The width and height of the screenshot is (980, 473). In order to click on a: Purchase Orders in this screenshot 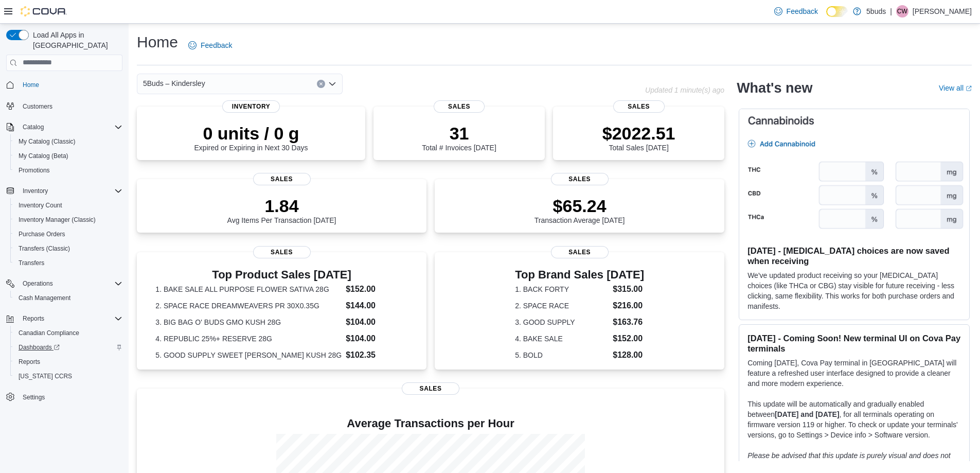, I will do `click(42, 234)`.